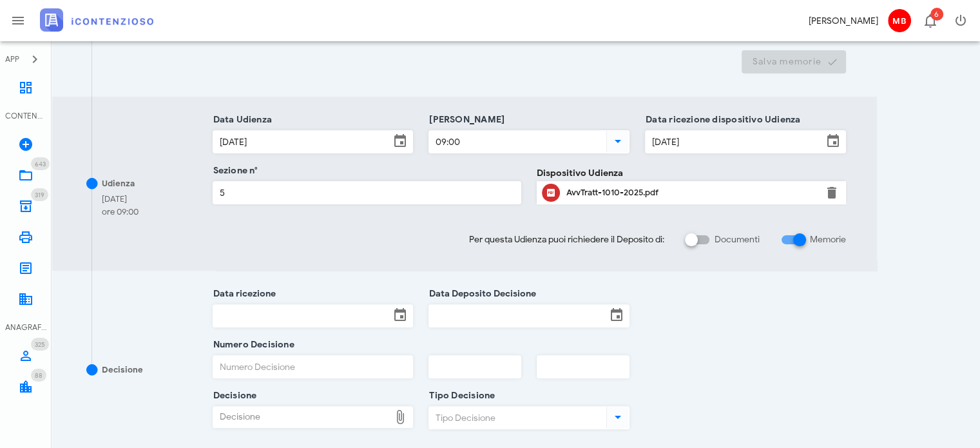 The height and width of the screenshot is (448, 980). Describe the element at coordinates (252, 345) in the screenshot. I see `label: Numero Decisione` at that location.